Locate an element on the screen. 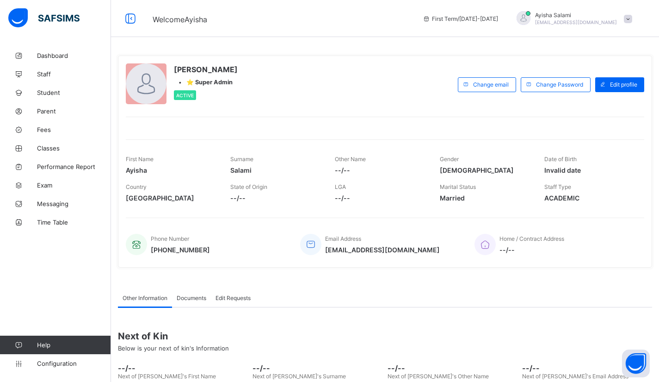 This screenshot has height=382, width=659. span: Help is located at coordinates (74, 345).